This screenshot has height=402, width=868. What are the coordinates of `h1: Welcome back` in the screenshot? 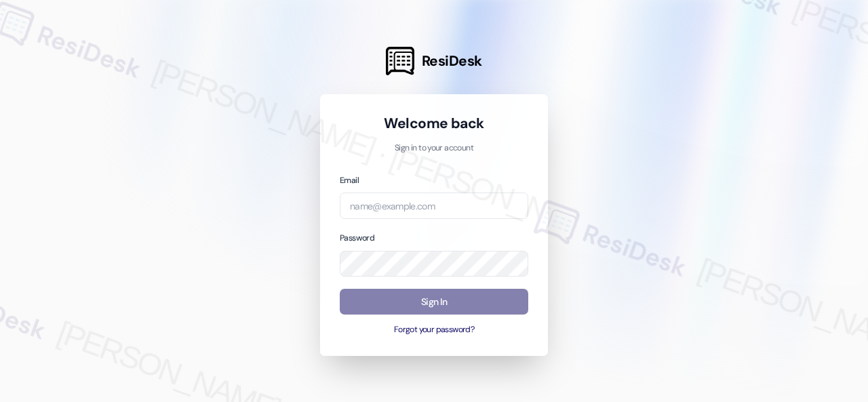 It's located at (434, 123).